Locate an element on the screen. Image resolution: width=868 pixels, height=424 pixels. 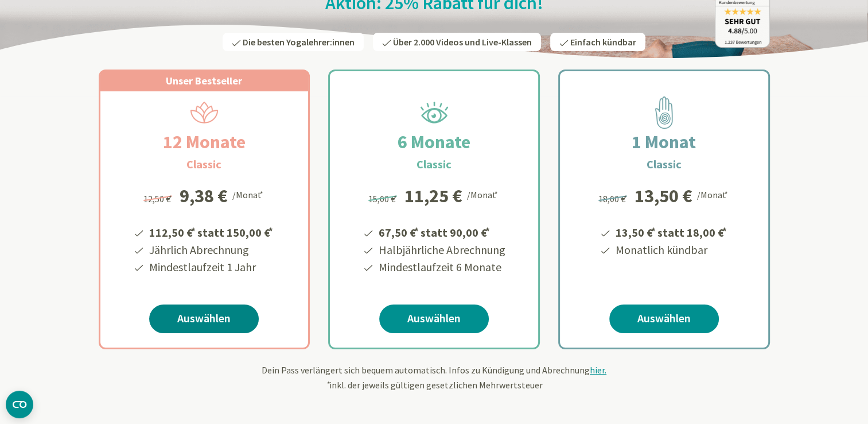
div: Dein Pass verlängert sich bequem automatisch. Infos zu Kündigung und Abrechnung is located at coordinates (435, 377).